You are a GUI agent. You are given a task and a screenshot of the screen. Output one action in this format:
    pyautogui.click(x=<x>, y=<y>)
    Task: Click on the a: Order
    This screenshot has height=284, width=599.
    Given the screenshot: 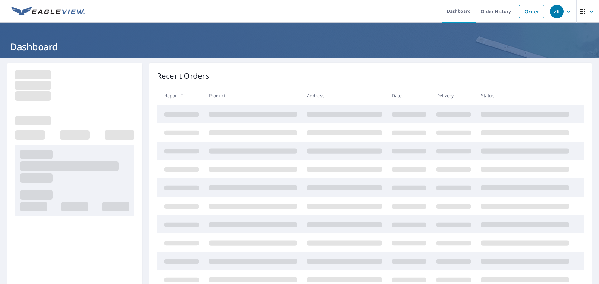 What is the action you would take?
    pyautogui.click(x=532, y=12)
    